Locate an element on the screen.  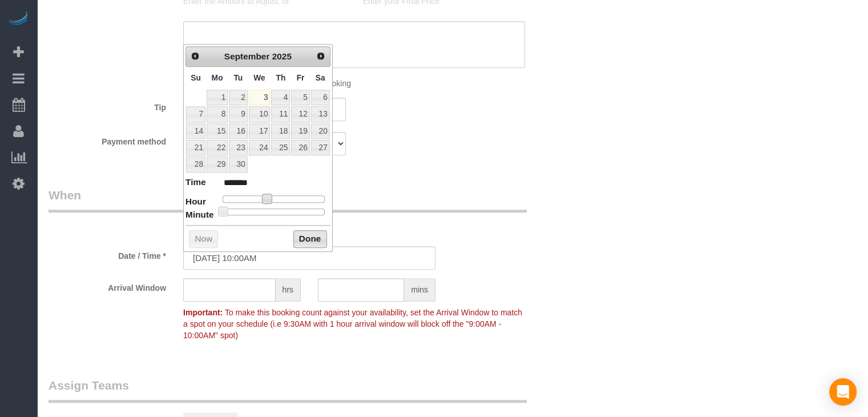
span: mins is located at coordinates (420, 289).